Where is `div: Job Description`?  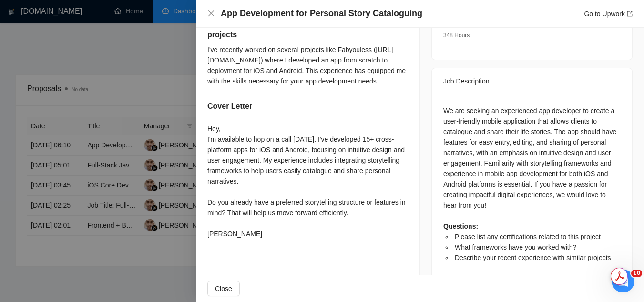
div: Job Description is located at coordinates (532, 81).